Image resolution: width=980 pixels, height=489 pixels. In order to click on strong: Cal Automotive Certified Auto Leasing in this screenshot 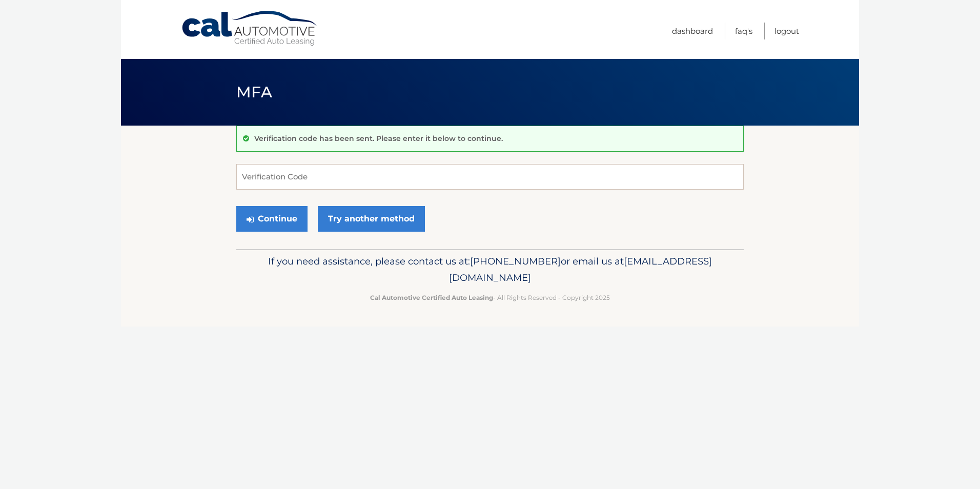, I will do `click(431, 297)`.